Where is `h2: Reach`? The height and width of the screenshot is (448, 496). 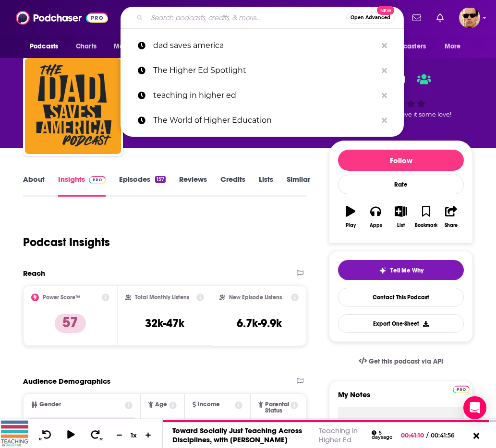 h2: Reach is located at coordinates (34, 273).